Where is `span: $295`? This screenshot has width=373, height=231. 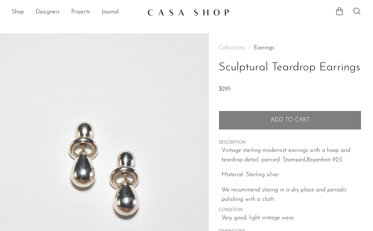
span: $295 is located at coordinates (224, 89).